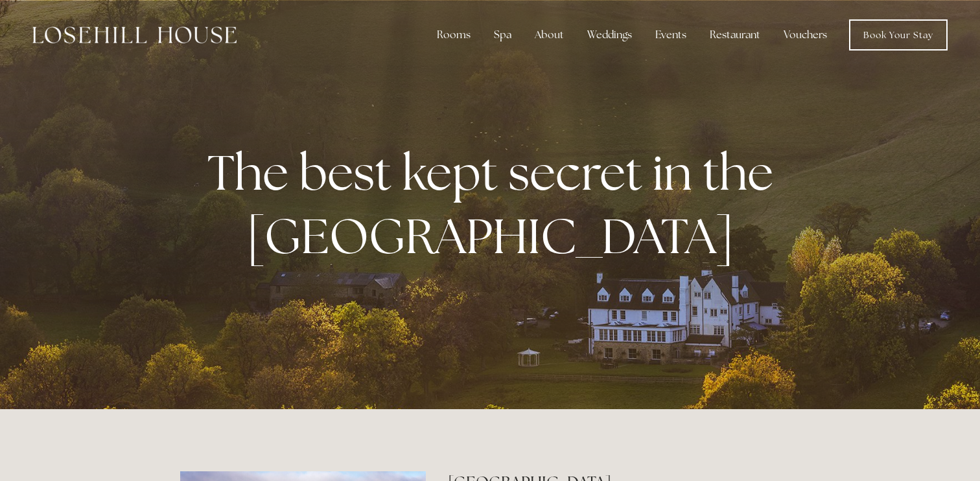  Describe the element at coordinates (134, 35) in the screenshot. I see `img: Losehill House` at that location.